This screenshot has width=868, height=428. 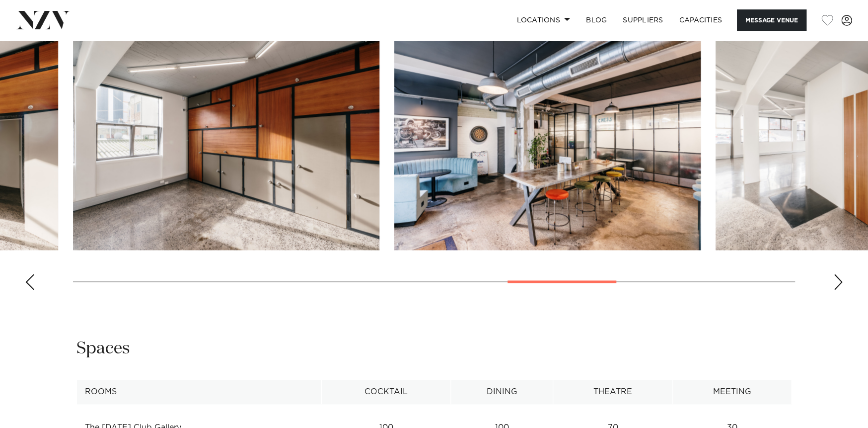 What do you see at coordinates (502, 391) in the screenshot?
I see `th: Dining` at bounding box center [502, 391].